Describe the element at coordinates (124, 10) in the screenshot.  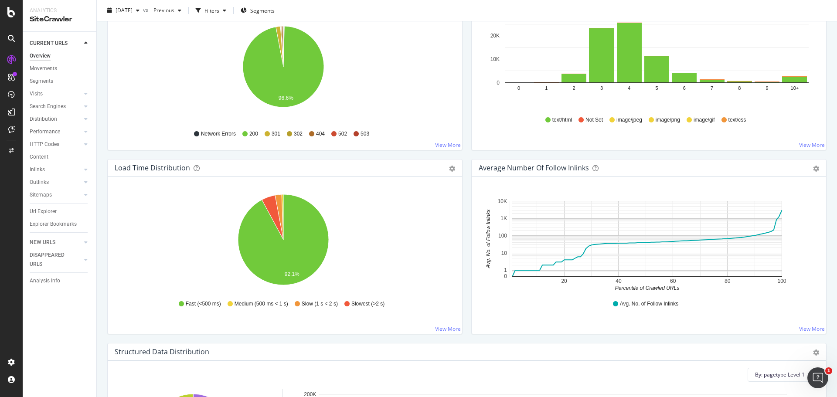
I see `span: 2025 Oct. 14th` at that location.